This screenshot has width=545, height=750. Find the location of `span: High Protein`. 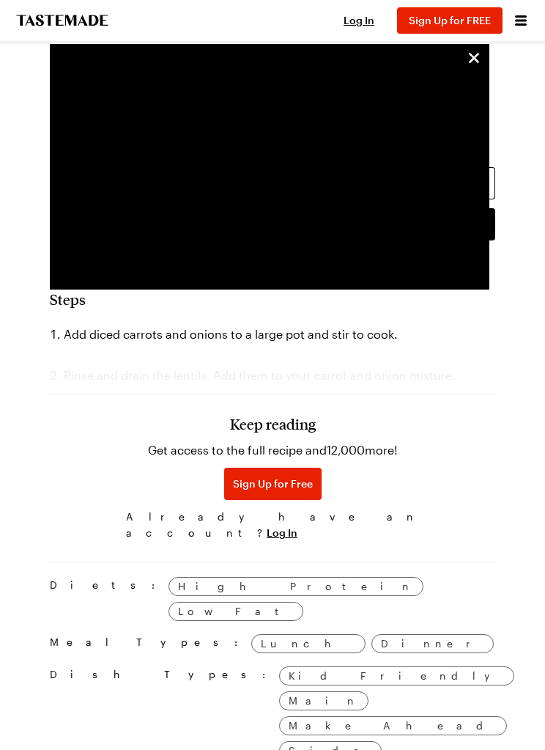

span: High Protein is located at coordinates (296, 586).